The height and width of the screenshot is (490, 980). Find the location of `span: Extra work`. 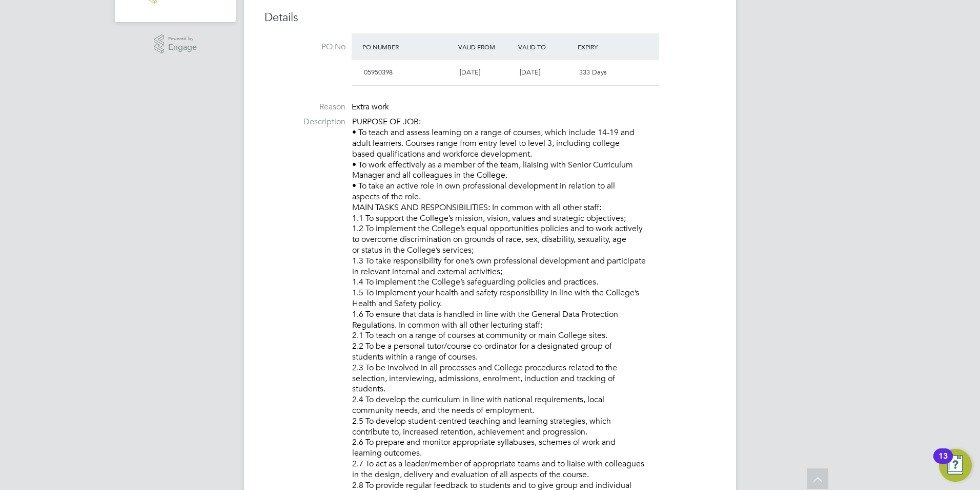

span: Extra work is located at coordinates (370, 107).